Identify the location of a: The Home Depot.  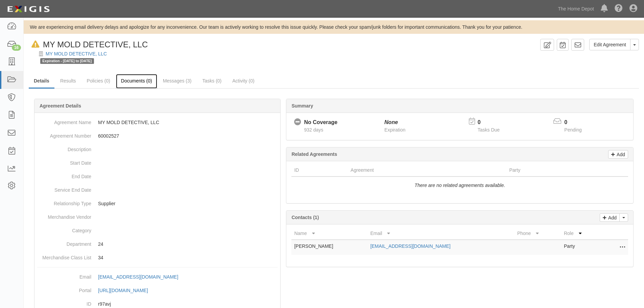
(575, 9).